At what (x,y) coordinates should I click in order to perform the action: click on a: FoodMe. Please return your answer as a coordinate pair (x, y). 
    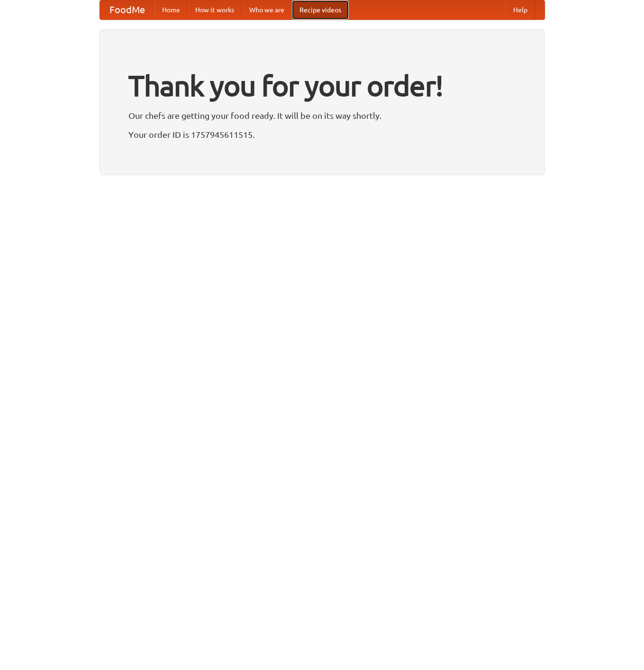
    Looking at the image, I should click on (127, 10).